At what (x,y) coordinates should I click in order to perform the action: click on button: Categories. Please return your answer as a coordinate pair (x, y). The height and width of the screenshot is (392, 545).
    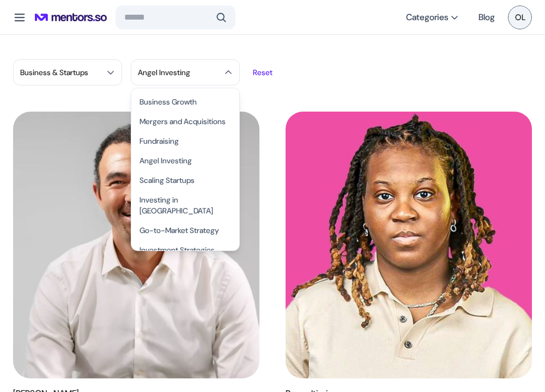
    Looking at the image, I should click on (432, 18).